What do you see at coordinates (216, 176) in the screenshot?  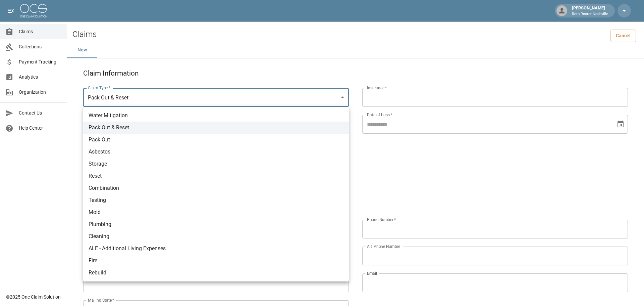 I see `li: Reset` at bounding box center [216, 176].